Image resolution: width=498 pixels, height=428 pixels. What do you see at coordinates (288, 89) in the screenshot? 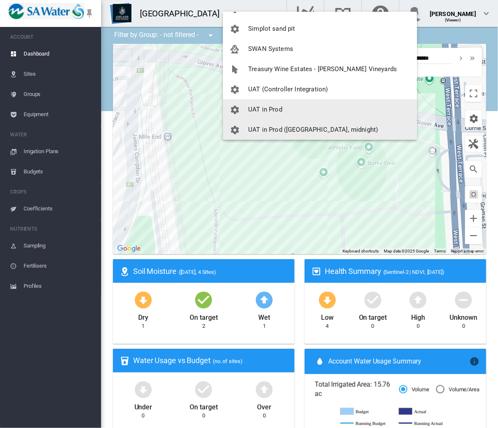
I see `span: UAT (Controller Integration)` at bounding box center [288, 89].